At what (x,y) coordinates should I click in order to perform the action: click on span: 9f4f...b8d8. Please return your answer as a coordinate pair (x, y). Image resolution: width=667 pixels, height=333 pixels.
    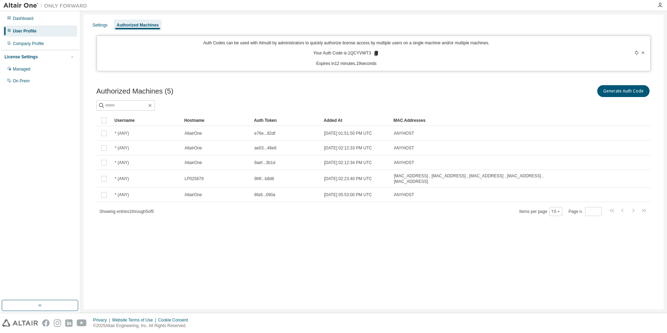
    Looking at the image, I should click on (264, 179).